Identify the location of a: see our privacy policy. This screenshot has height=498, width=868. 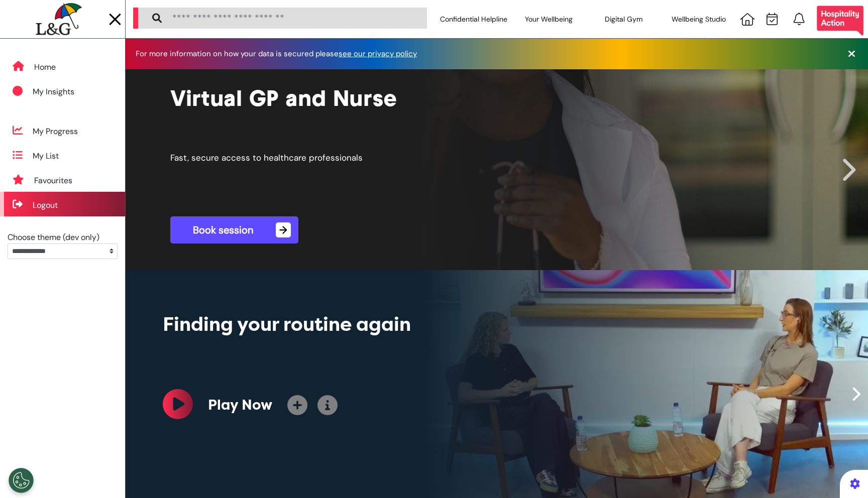
(378, 53).